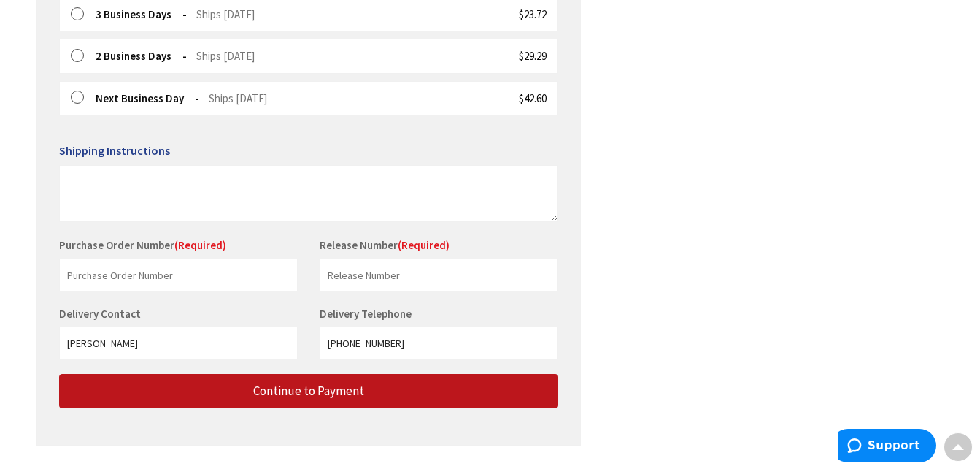 The image size is (980, 469). What do you see at coordinates (533, 14) in the screenshot?
I see `span: $23.72` at bounding box center [533, 14].